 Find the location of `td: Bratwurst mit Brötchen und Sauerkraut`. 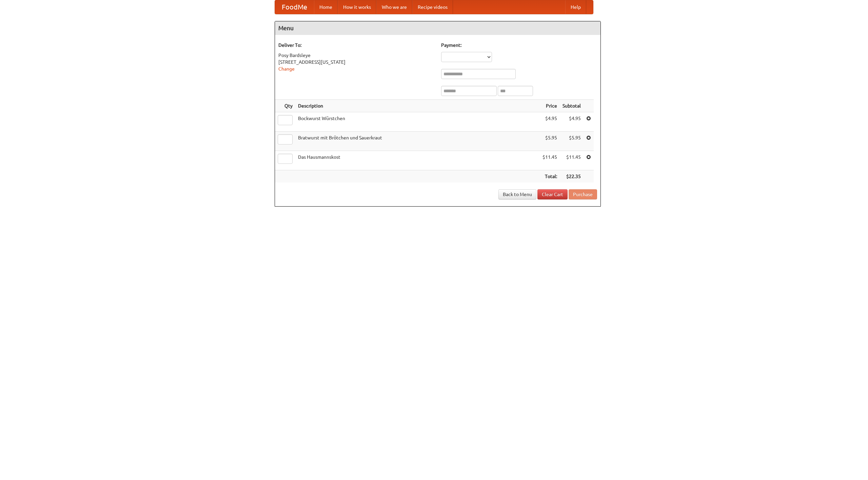

td: Bratwurst mit Brötchen und Sauerkraut is located at coordinates (417, 141).